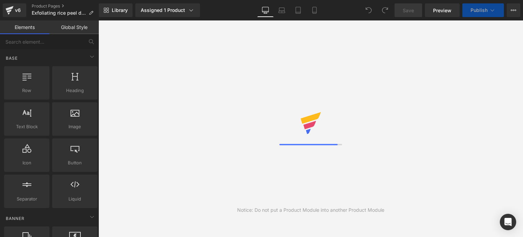 This screenshot has height=237, width=523. I want to click on a: Desktop, so click(266, 10).